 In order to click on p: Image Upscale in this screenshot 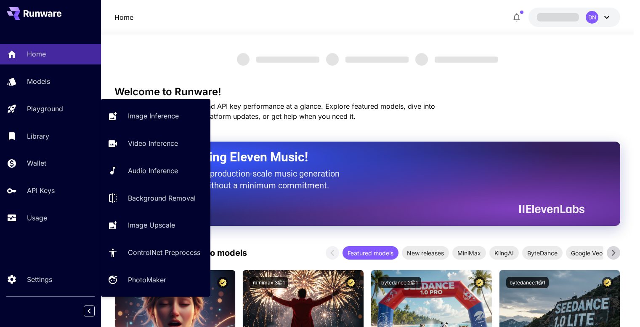, I will do `click(152, 225)`.